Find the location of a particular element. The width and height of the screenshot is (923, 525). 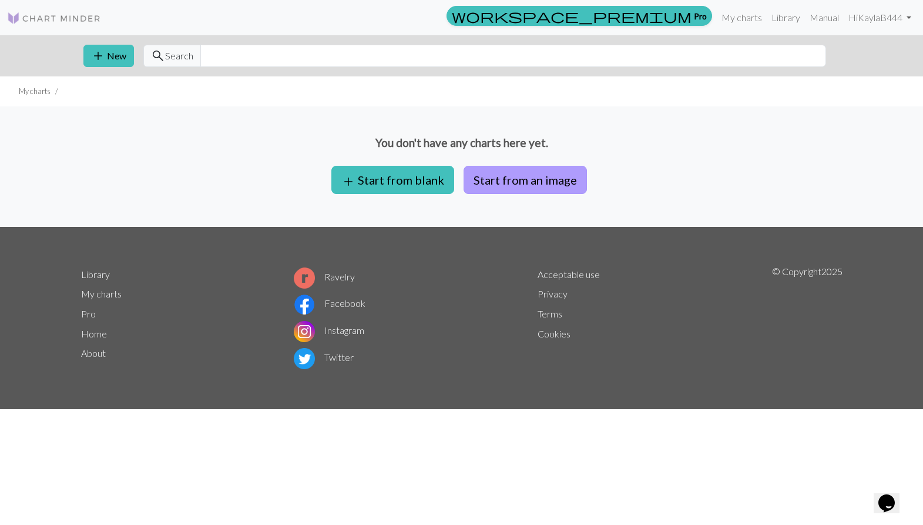

a: Terms is located at coordinates (550, 313).